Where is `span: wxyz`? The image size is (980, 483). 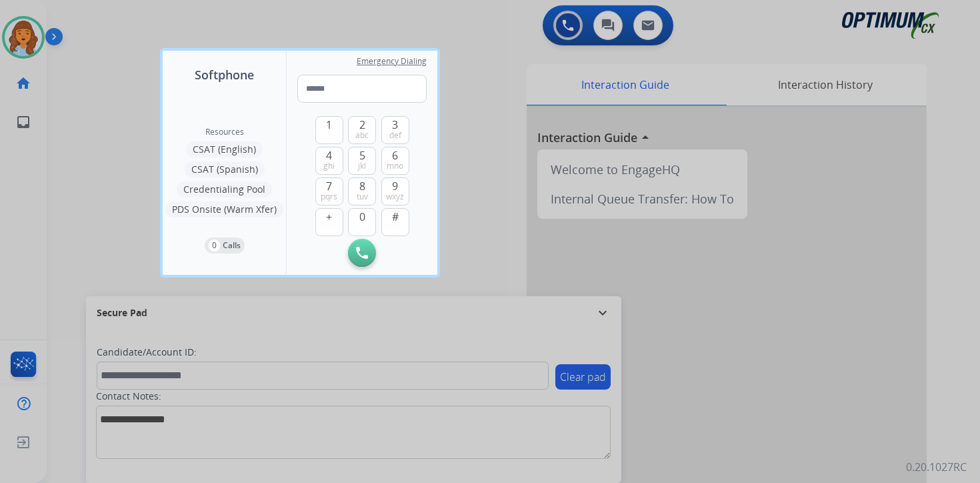 span: wxyz is located at coordinates (395, 197).